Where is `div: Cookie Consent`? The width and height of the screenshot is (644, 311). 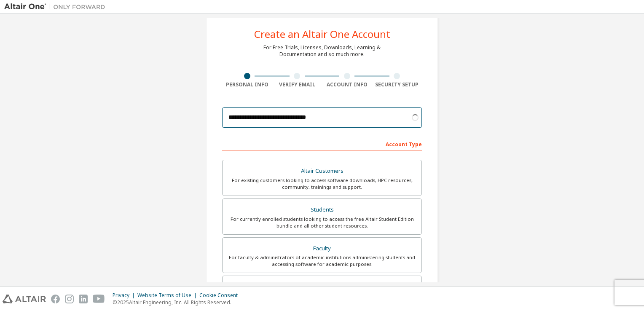 div: Cookie Consent is located at coordinates (221, 295).